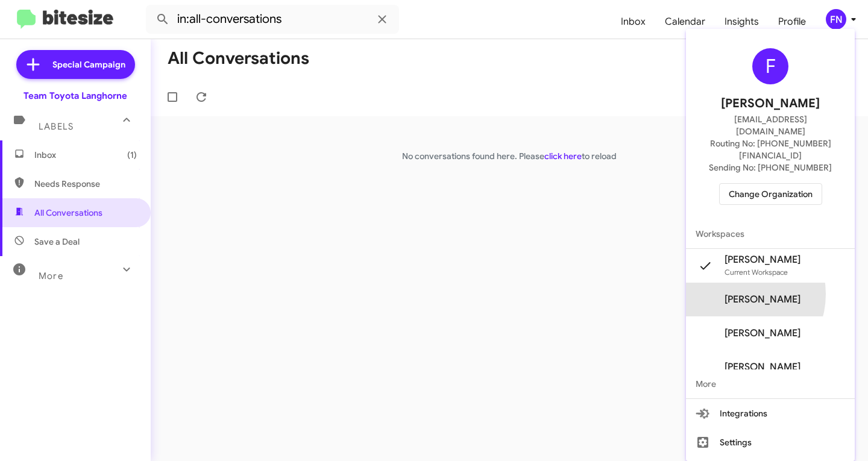  Describe the element at coordinates (771, 384) in the screenshot. I see `span: More` at that location.